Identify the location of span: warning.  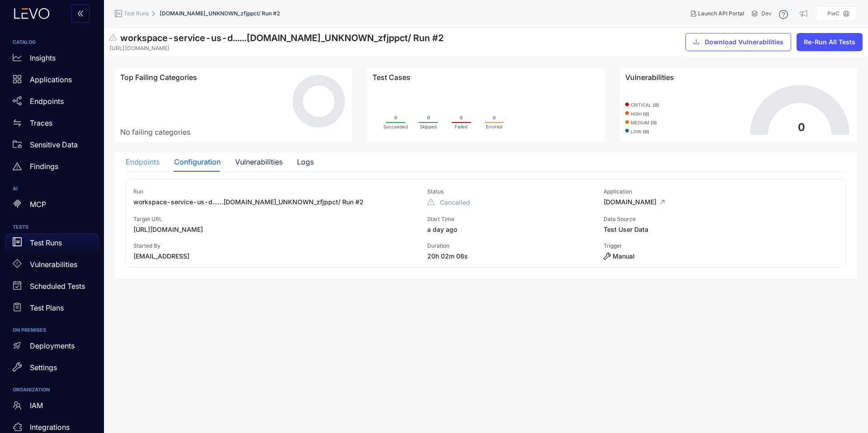
(17, 166).